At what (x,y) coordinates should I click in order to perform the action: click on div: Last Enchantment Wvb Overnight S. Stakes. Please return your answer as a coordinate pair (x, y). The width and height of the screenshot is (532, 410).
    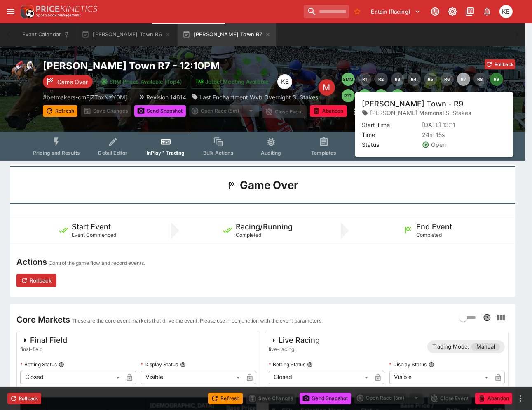
    Looking at the image, I should click on (255, 97).